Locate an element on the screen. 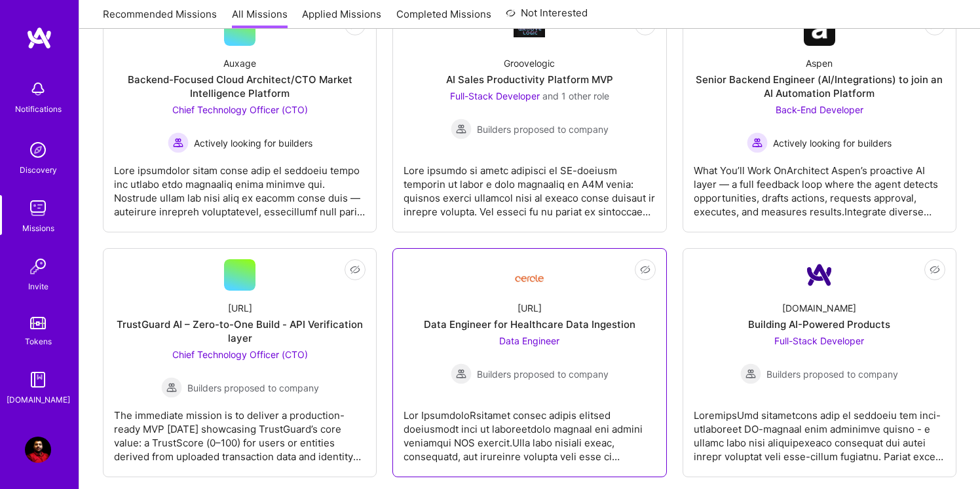  div: Building AI-Powered Products is located at coordinates (819, 324).